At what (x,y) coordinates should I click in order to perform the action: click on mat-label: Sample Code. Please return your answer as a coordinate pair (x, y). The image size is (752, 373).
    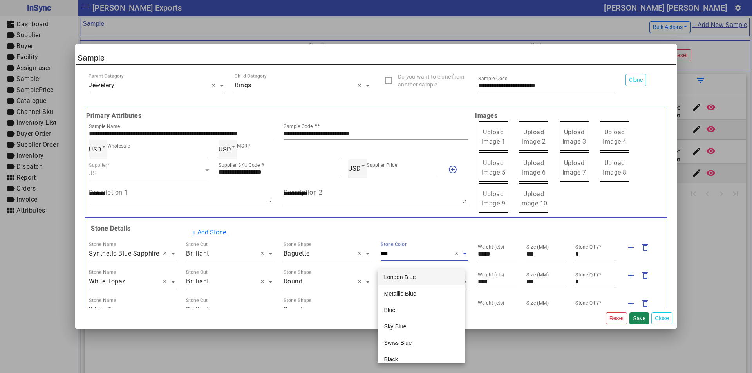
    Looking at the image, I should click on (493, 79).